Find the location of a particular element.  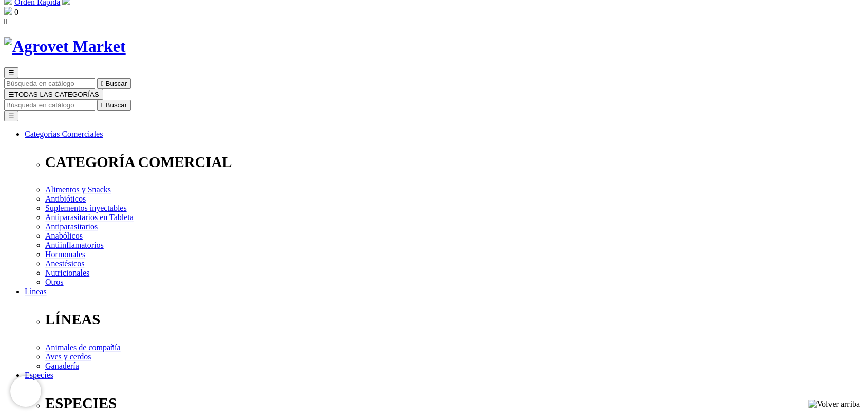

span: Antiparasitarios is located at coordinates (71, 226).